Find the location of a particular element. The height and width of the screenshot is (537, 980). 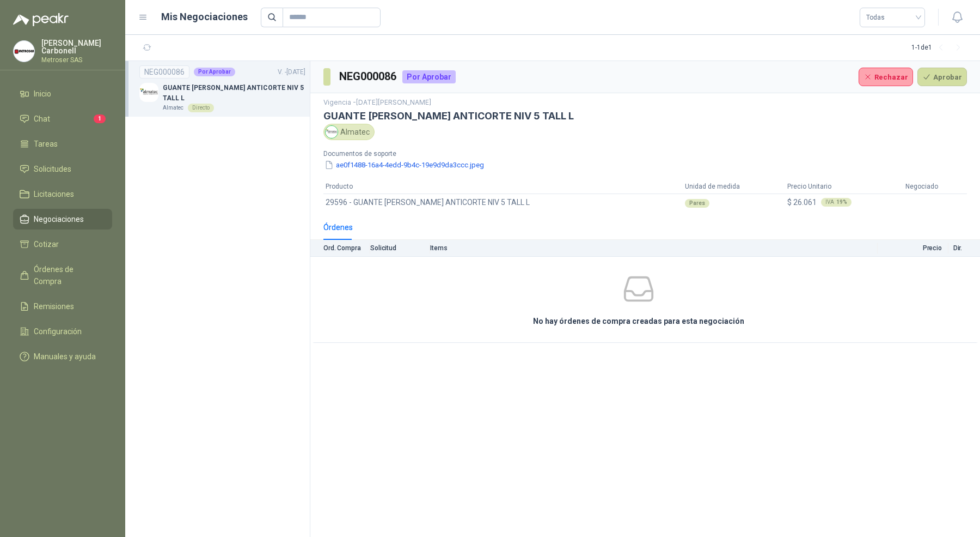

span: Licitaciones is located at coordinates (54, 194).